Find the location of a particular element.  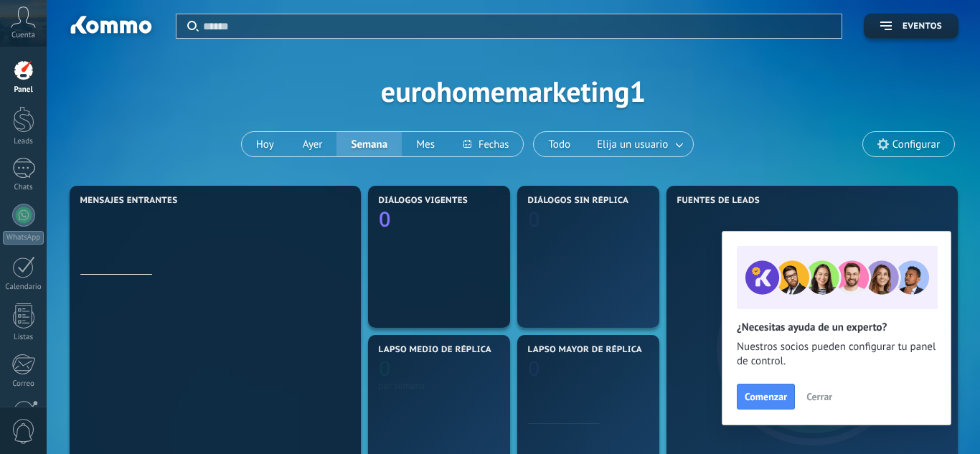

span: Fuentes de leads is located at coordinates (719, 201).